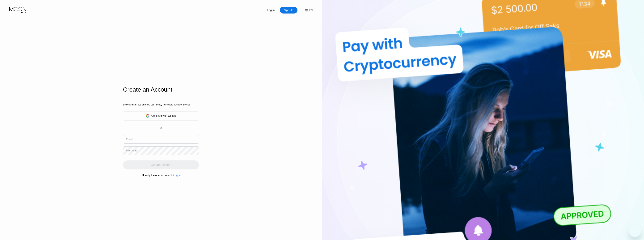  I want to click on div: Email, so click(129, 139).